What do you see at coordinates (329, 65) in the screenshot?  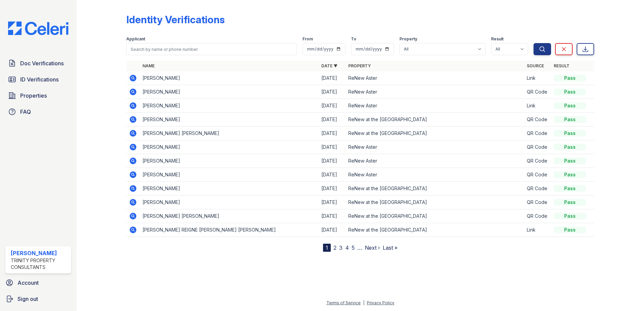 I see `a: Date ▼` at bounding box center [329, 65].